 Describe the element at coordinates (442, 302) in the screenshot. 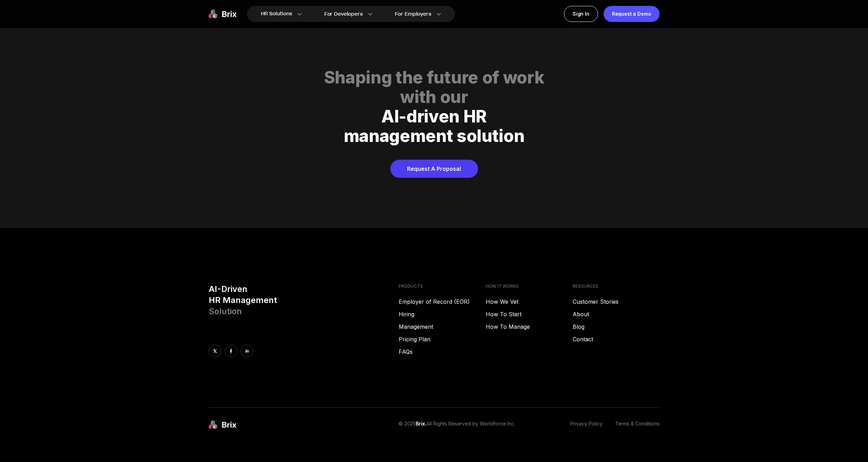

I see `a: Employer of Record (EOR)` at that location.